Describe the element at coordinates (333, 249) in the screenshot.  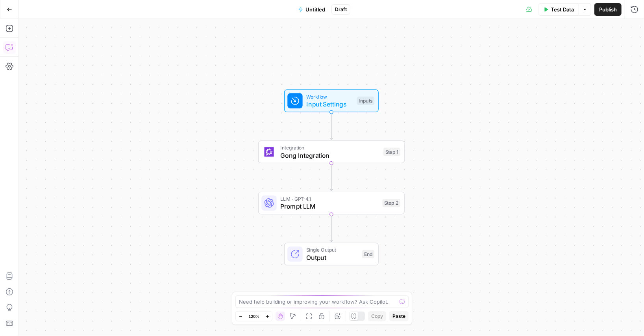
I see `span: Single Output` at that location.